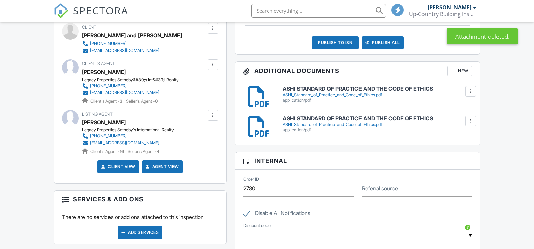 This screenshot has height=249, width=534. What do you see at coordinates (358, 161) in the screenshot?
I see `h3: Internal` at bounding box center [358, 161].